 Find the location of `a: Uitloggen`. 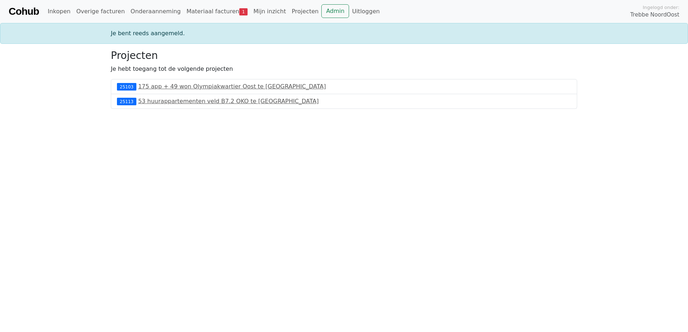

a: Uitloggen is located at coordinates (365, 12).